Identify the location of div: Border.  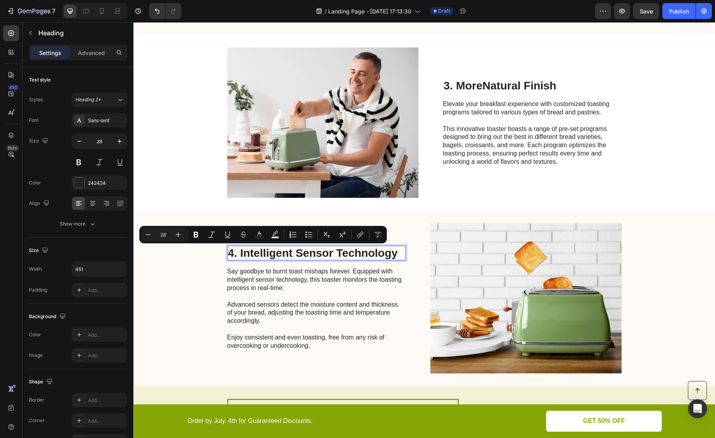
(36, 400).